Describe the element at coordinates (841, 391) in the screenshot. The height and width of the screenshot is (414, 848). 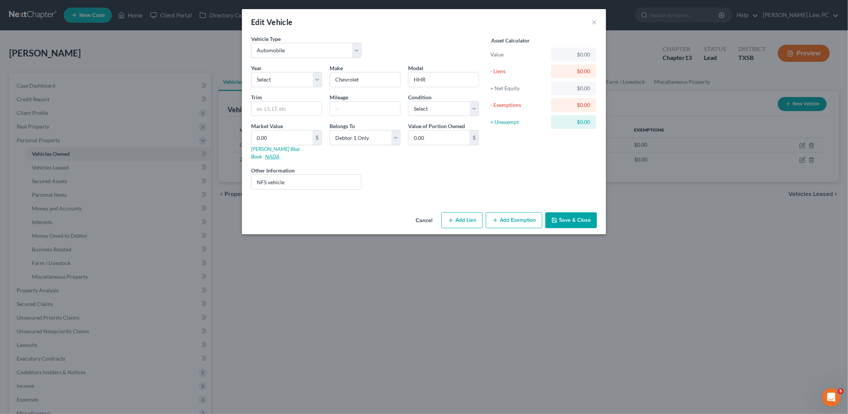
I see `span: 5` at that location.